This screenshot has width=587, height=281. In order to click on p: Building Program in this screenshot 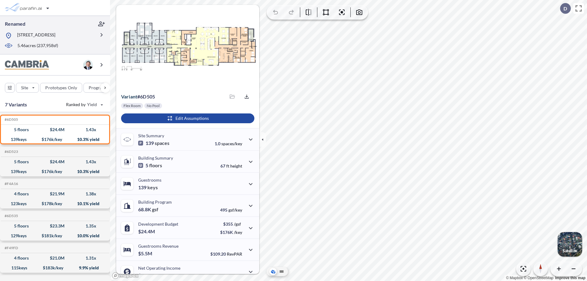, I will do `click(155, 202)`.